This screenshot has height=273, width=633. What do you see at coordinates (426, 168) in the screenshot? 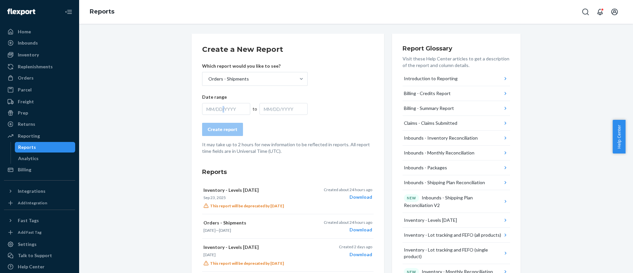
I see `div: Inbounds - Packages` at bounding box center [426, 168].